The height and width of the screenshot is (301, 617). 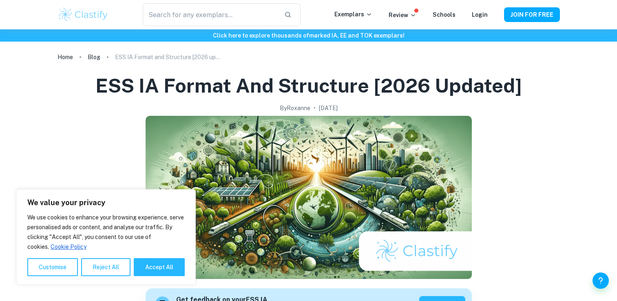 What do you see at coordinates (94, 57) in the screenshot?
I see `a: Blog` at bounding box center [94, 57].